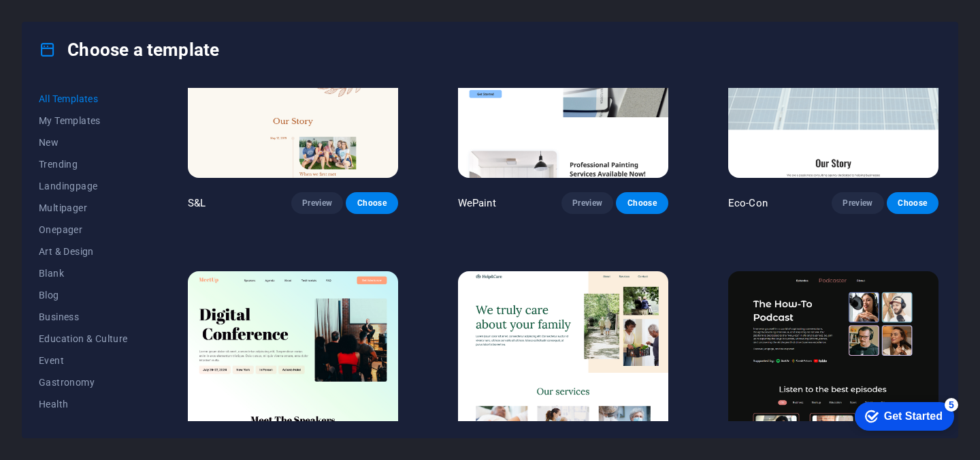 The height and width of the screenshot is (460, 980). What do you see at coordinates (83, 99) in the screenshot?
I see `span: All Templates` at bounding box center [83, 99].